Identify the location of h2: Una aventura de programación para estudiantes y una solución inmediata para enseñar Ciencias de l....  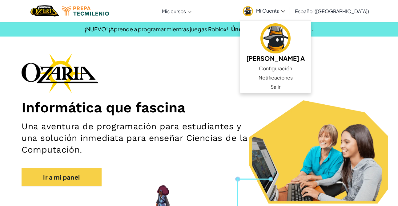
(140, 138).